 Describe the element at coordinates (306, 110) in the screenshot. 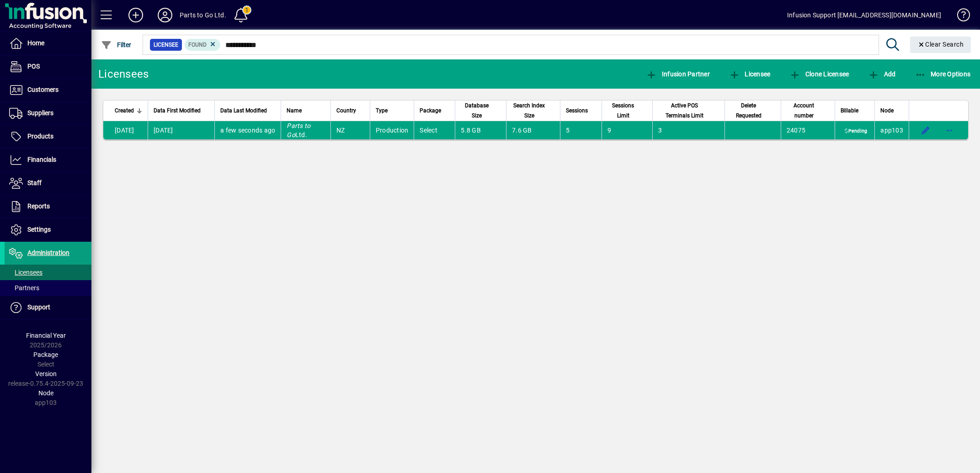

I see `div: Name` at that location.